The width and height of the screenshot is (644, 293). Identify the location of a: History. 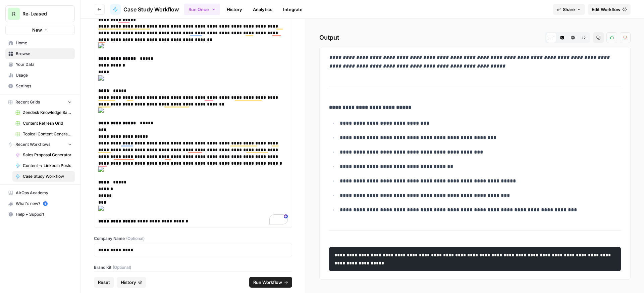
(234, 9).